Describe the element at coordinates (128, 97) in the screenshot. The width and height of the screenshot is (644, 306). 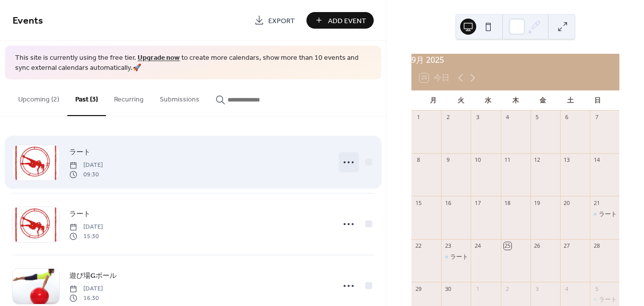
I see `button: Recurring` at that location.